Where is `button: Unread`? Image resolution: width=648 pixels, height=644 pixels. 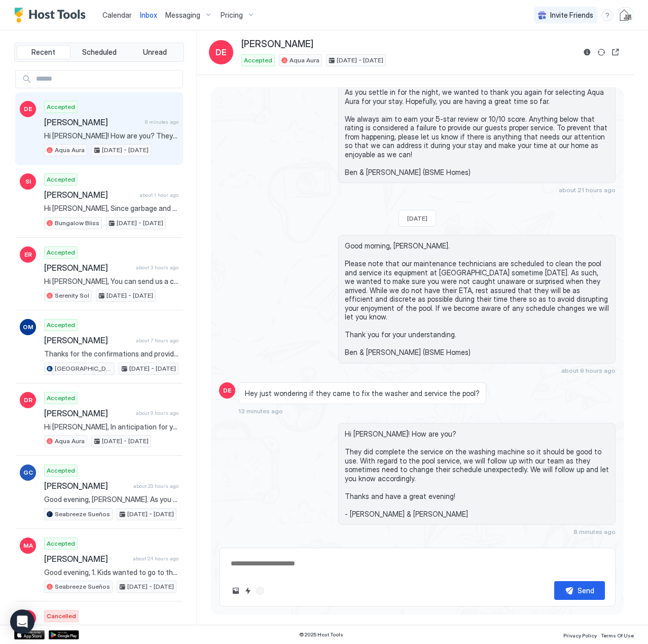 button: Unread is located at coordinates (154, 52).